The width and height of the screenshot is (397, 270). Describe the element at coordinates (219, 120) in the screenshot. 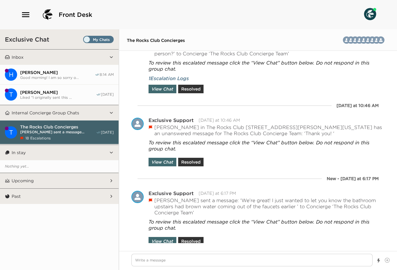

I see `time: 2025-08-30T17:46:49.483Z` at that location.